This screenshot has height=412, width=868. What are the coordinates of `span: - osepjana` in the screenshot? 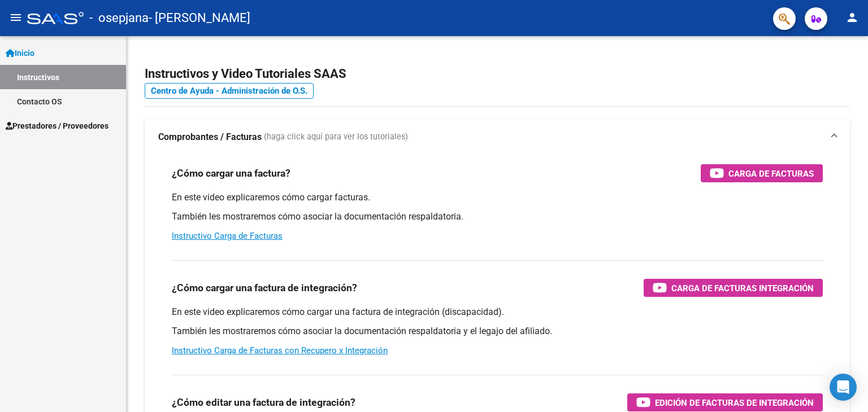 It's located at (118, 18).